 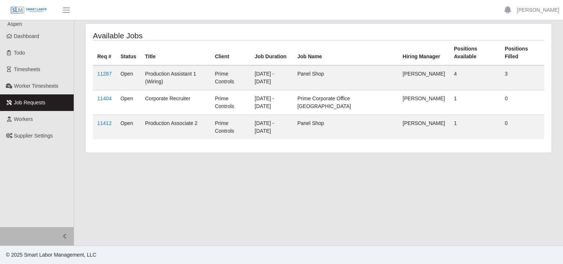 What do you see at coordinates (175, 53) in the screenshot?
I see `th: Title` at bounding box center [175, 53].